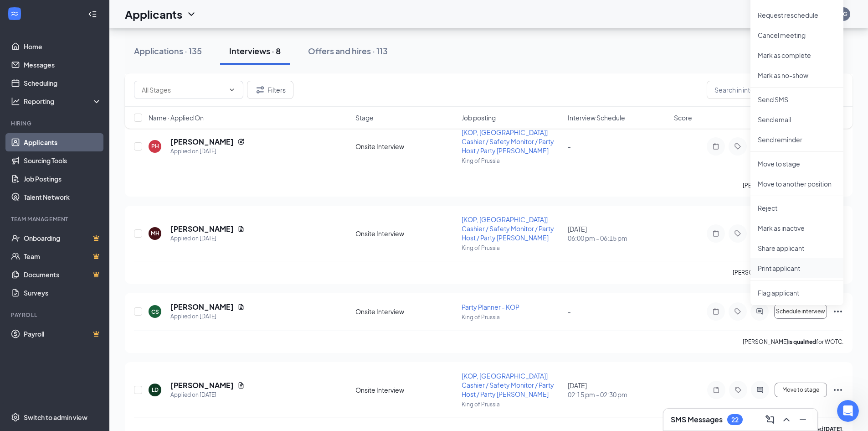  What do you see at coordinates (800, 311) in the screenshot?
I see `span: Schedule interview` at bounding box center [800, 311].